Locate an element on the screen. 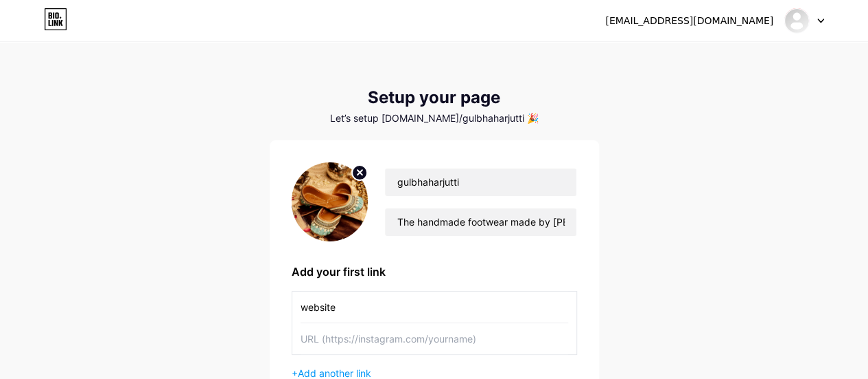  span: Add another link is located at coordinates (334, 372).